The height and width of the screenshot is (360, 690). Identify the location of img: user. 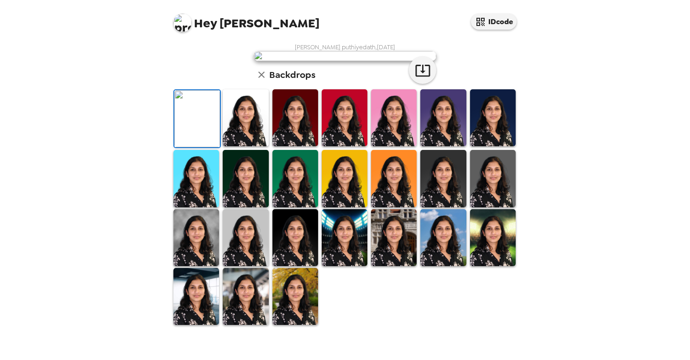
(345, 56).